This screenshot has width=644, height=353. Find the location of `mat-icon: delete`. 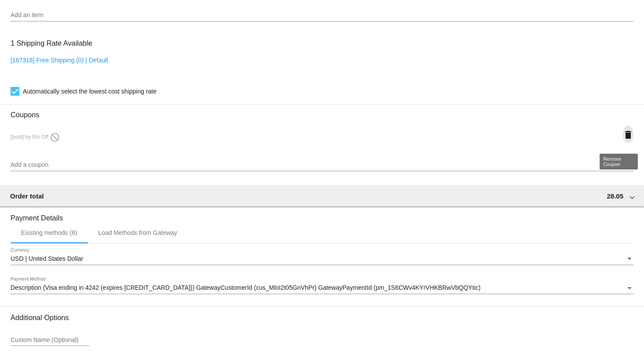

mat-icon: delete is located at coordinates (627, 135).